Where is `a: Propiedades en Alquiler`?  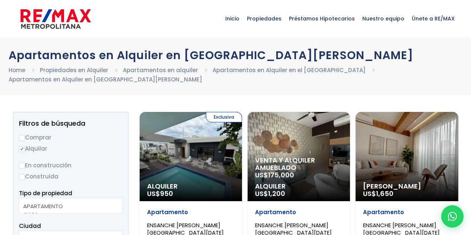 a: Propiedades en Alquiler is located at coordinates (74, 70).